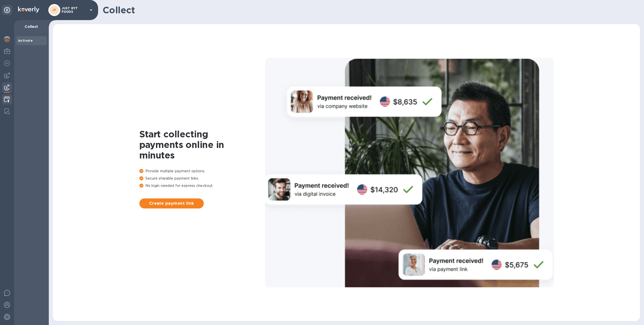 The image size is (644, 325). I want to click on img: Credit hub, so click(7, 100).